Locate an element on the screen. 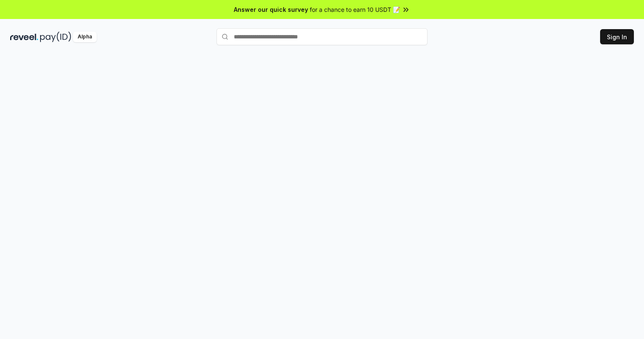 The height and width of the screenshot is (339, 644). img: reveel_dark is located at coordinates (24, 37).